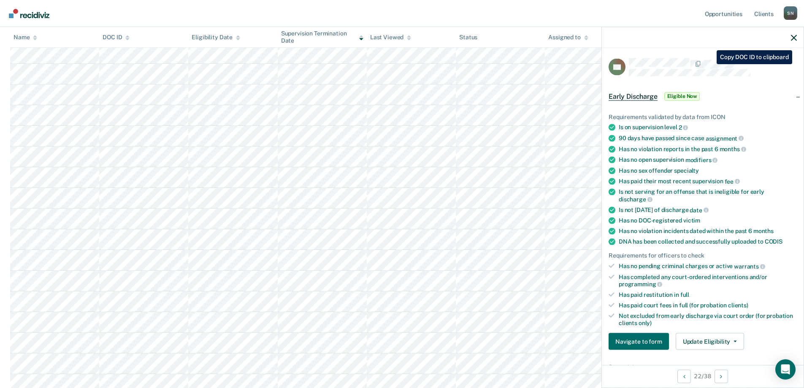 The image size is (804, 388). Describe the element at coordinates (682, 96) in the screenshot. I see `span: Eligible Now` at that location.